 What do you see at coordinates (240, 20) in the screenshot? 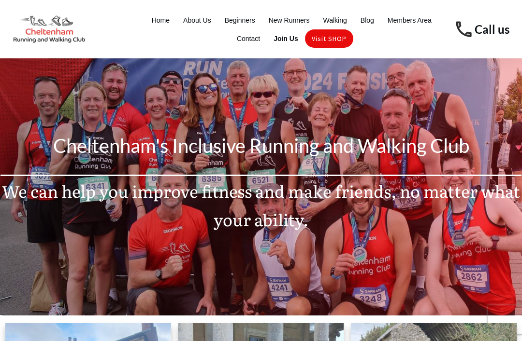
I see `span: Beginners` at bounding box center [240, 20].